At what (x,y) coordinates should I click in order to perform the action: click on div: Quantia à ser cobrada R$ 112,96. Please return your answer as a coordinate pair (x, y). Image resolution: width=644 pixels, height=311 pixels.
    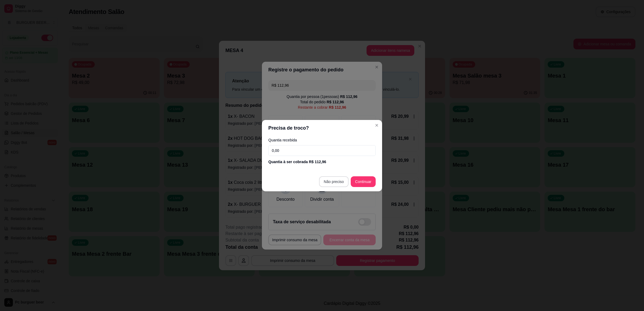
    Looking at the image, I should click on (322, 162).